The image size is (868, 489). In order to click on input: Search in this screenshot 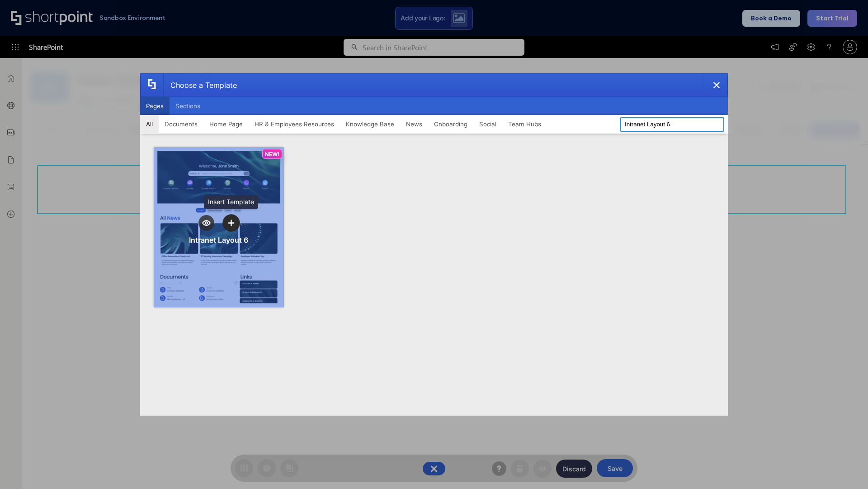, I will do `click(672, 124)`.